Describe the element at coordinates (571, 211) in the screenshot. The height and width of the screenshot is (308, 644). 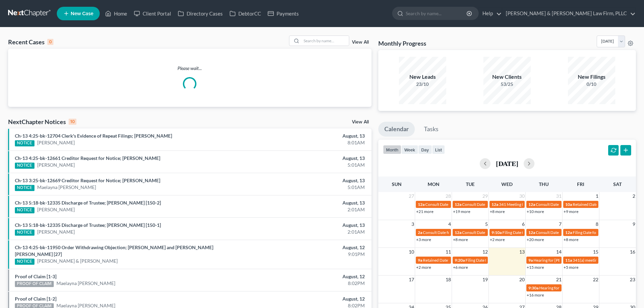
I see `a: +9 more` at that location.